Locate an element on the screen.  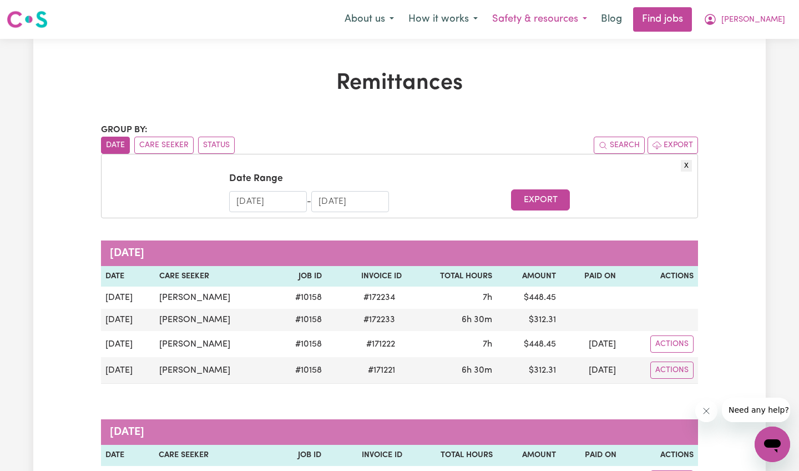
button: My Account is located at coordinates (744, 19).